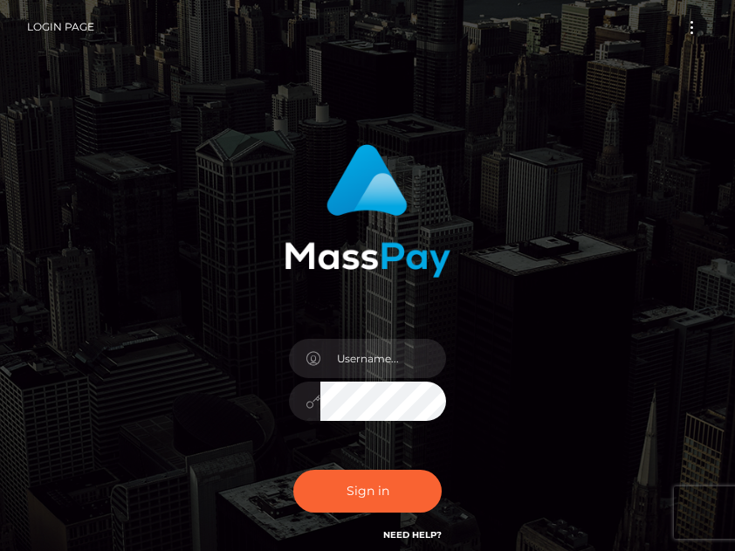  Describe the element at coordinates (368, 491) in the screenshot. I see `button: Sign in` at that location.